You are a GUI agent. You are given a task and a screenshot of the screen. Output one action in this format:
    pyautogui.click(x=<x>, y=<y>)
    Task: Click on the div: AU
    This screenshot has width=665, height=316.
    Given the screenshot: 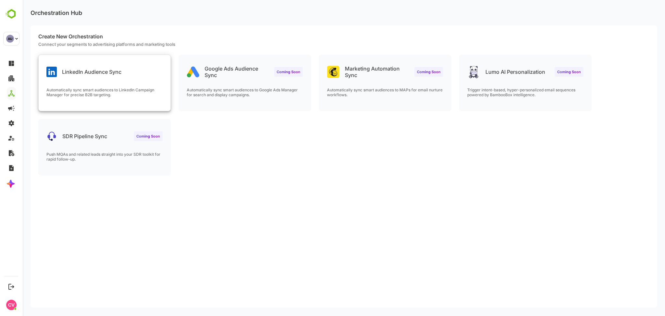 What is the action you would take?
    pyautogui.click(x=10, y=39)
    